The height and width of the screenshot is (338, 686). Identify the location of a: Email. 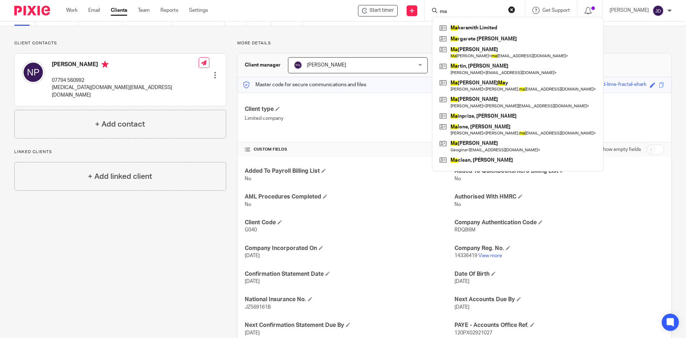
(94, 10).